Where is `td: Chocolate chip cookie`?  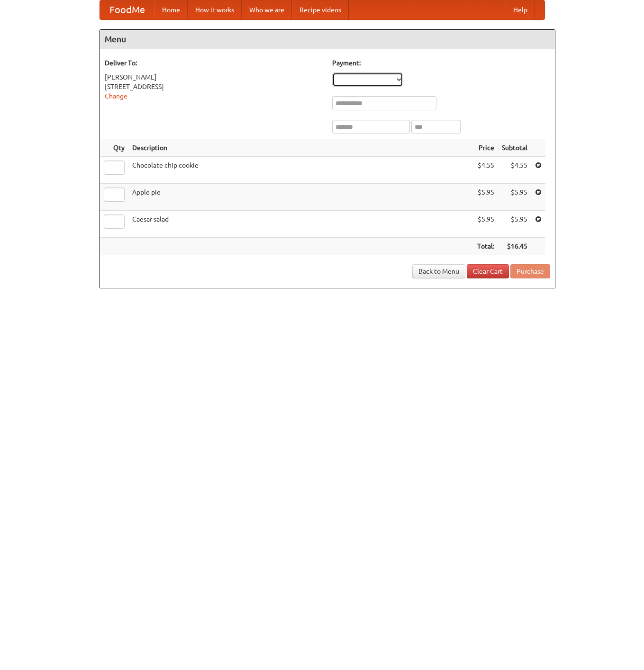
td: Chocolate chip cookie is located at coordinates (301, 170).